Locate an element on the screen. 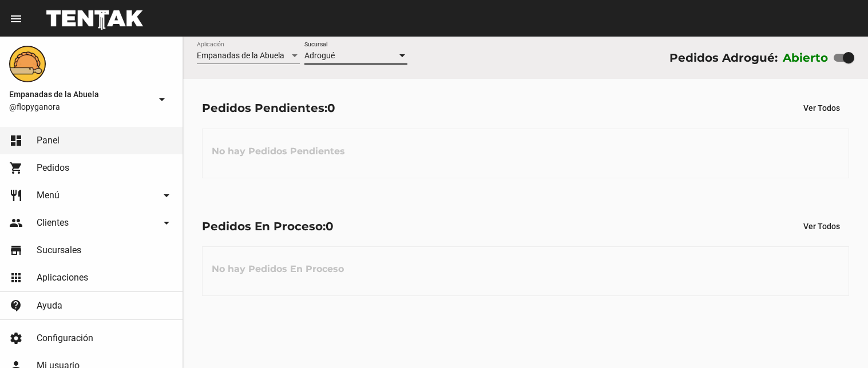  span: Clientes is located at coordinates (53, 223).